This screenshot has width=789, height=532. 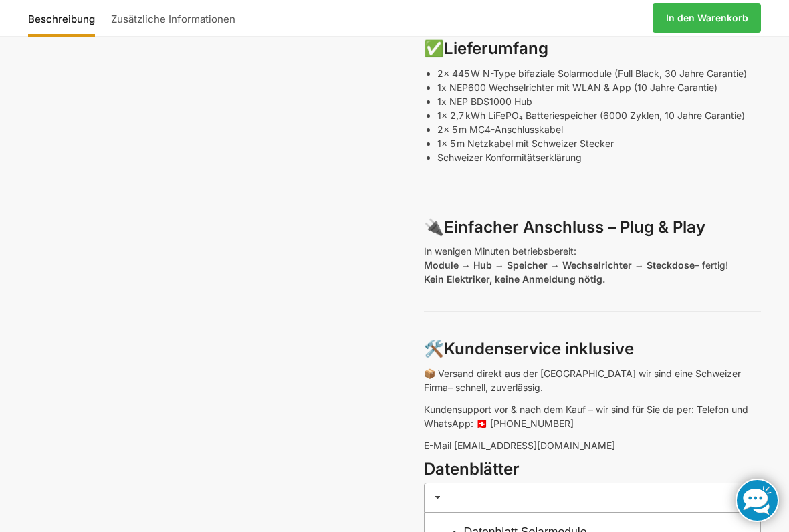 What do you see at coordinates (599, 157) in the screenshot?
I see `p: Schweizer Konformitätserklärung` at bounding box center [599, 157].